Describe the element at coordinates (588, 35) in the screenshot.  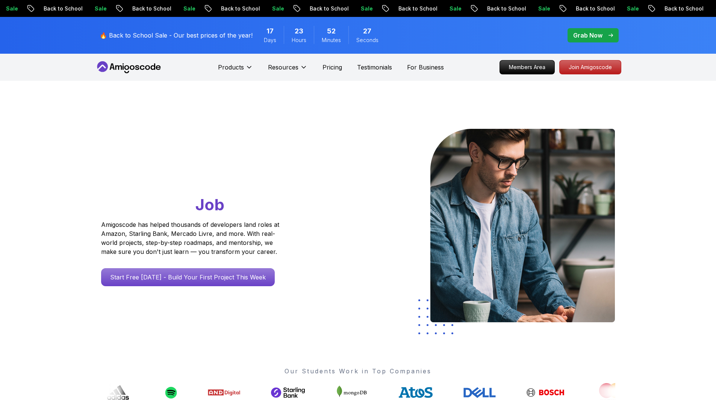
I see `p: Grab Now` at that location.